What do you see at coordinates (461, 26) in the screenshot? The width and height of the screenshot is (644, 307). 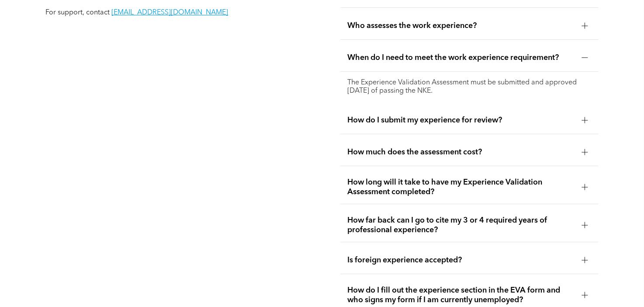 I see `span: Who assesses the work experience?` at bounding box center [461, 26].